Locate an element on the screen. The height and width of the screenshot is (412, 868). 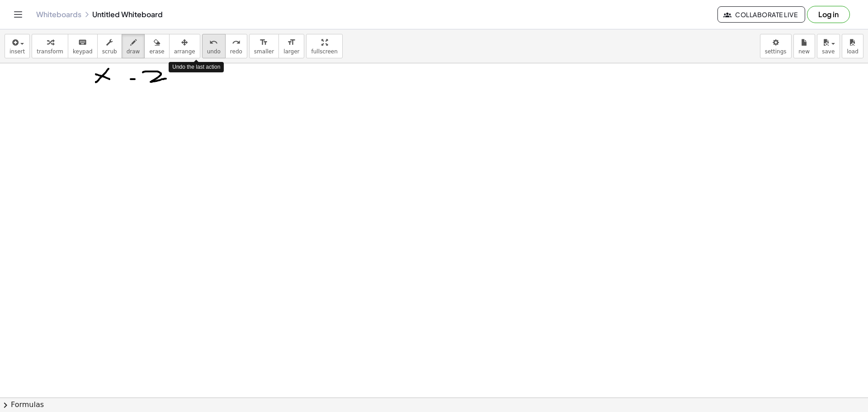
button: Toggle navigation is located at coordinates (18, 15).